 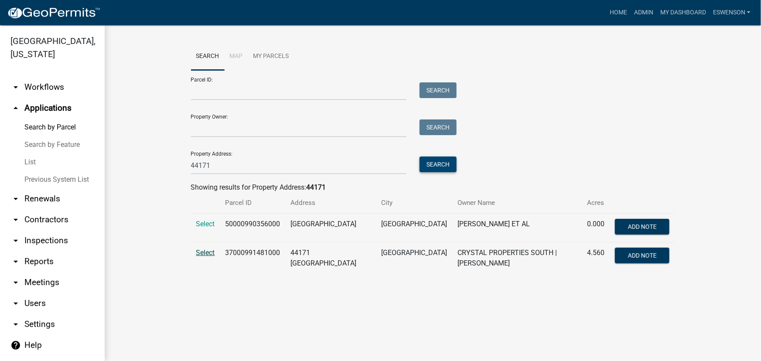 I want to click on th: Address, so click(x=330, y=203).